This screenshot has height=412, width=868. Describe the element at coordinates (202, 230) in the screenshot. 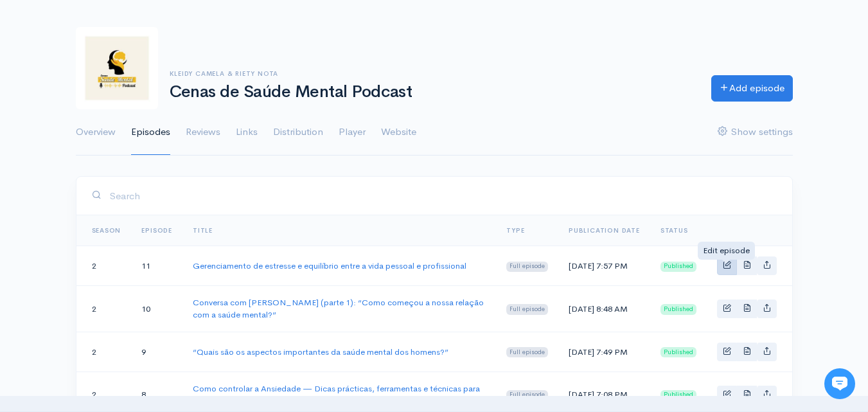

I see `a: Title` at that location.